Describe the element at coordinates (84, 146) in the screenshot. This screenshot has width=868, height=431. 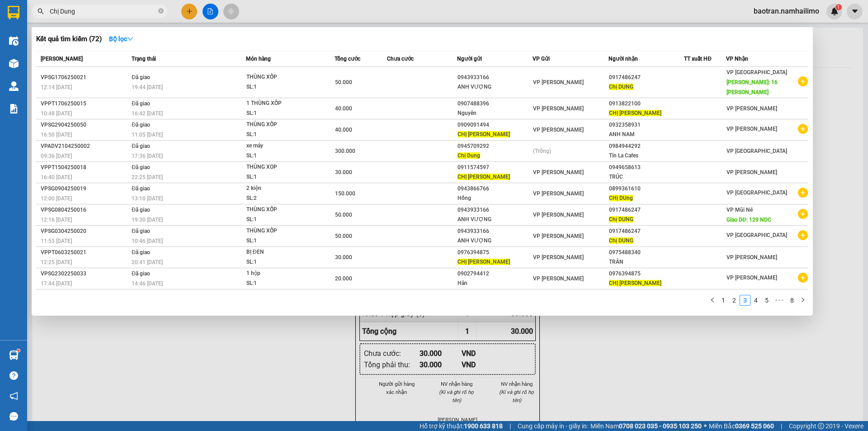
I see `div: VPADV2104250002` at that location.